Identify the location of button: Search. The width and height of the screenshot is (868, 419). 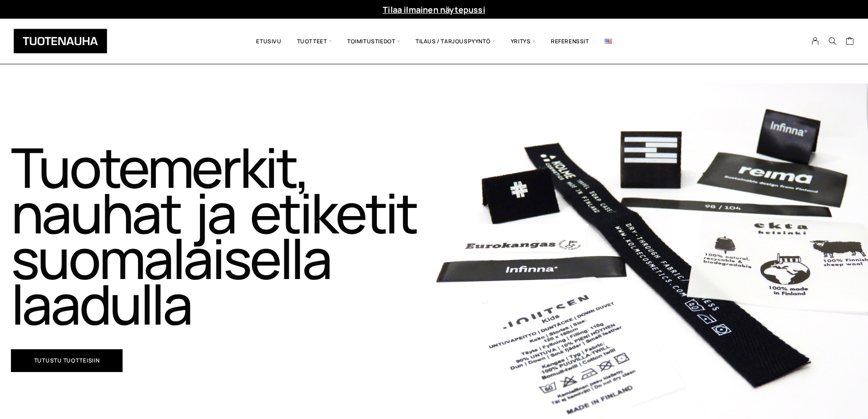
(832, 41).